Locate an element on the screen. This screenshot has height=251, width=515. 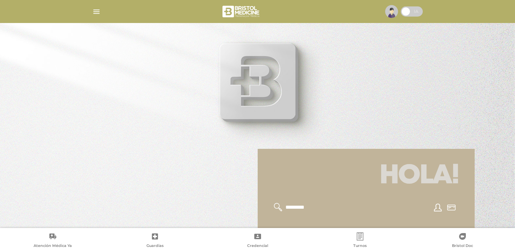
span: Guardias is located at coordinates (155, 247).